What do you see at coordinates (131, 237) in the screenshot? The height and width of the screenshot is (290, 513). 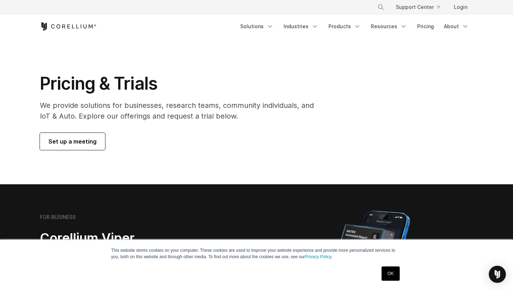 I see `h2: Corellium Viper` at bounding box center [131, 237].